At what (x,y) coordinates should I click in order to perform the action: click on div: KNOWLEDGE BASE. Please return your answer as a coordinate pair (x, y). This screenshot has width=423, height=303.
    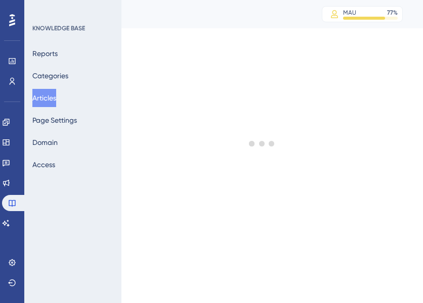
    Looking at the image, I should click on (59, 28).